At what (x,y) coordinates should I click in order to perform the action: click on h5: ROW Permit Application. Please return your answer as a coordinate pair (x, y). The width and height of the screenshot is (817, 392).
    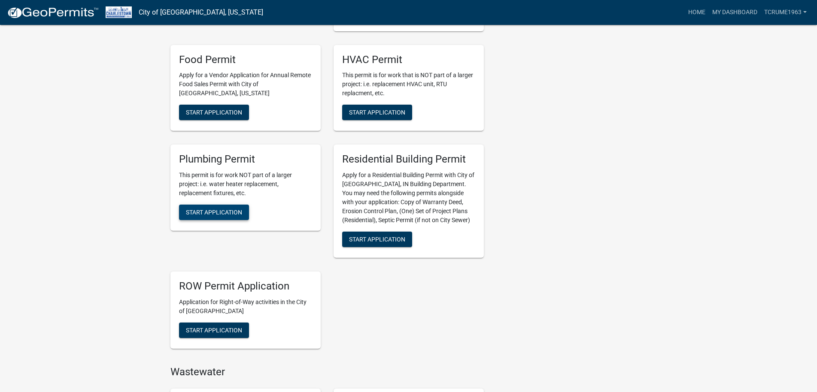
    Looking at the image, I should click on (246, 286).